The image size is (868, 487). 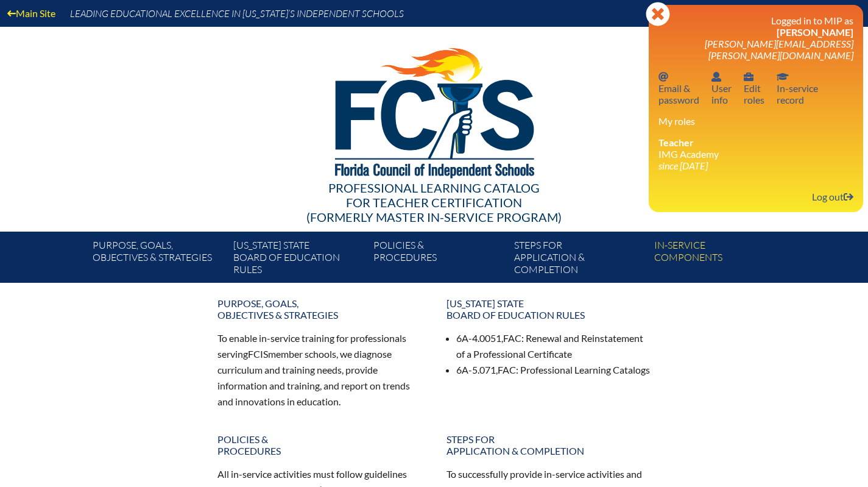 What do you see at coordinates (258, 354) in the screenshot?
I see `span: FCIS` at bounding box center [258, 354].